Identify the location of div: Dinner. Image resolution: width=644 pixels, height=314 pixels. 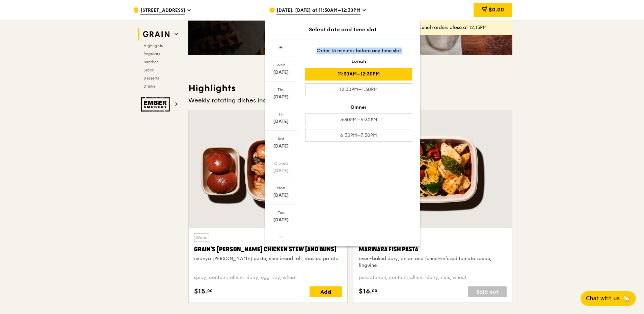
(358, 108).